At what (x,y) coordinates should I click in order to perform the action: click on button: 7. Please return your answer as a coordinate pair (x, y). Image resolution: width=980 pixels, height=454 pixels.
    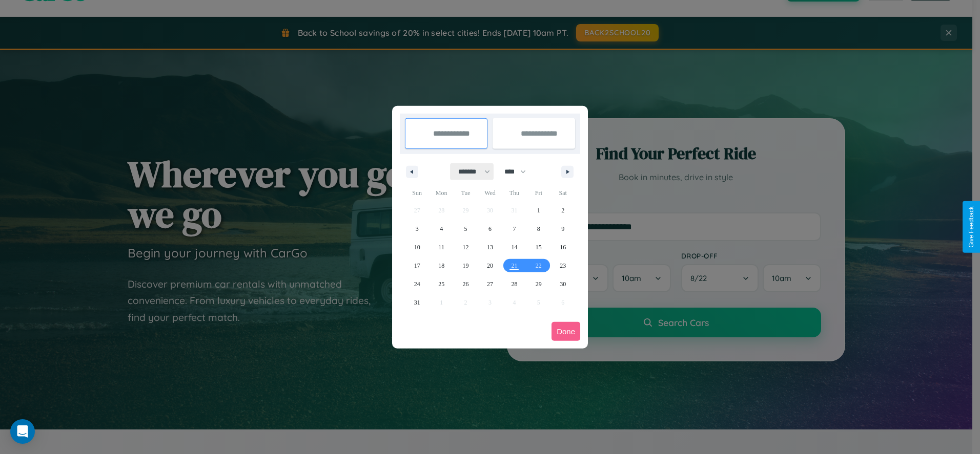
    Looking at the image, I should click on (514, 229).